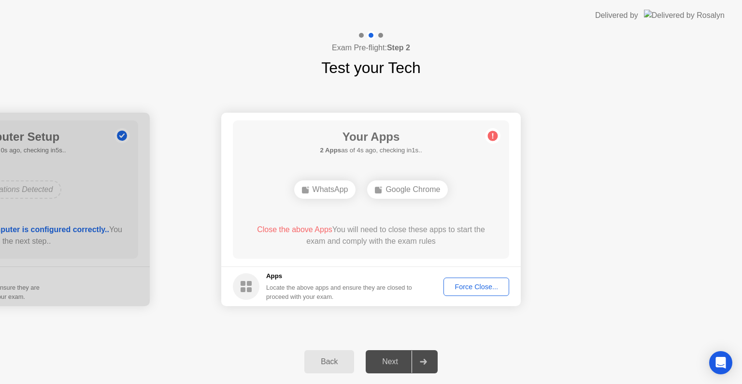 This screenshot has height=384, width=742. Describe the element at coordinates (330, 150) in the screenshot. I see `b: 2 Apps` at that location.